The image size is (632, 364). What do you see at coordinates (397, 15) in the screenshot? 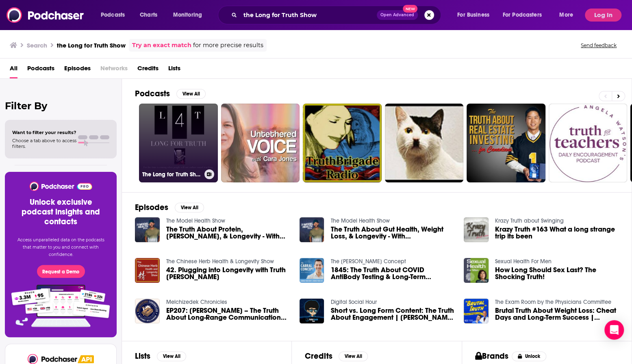
I see `button: Open AdvancedNew` at bounding box center [397, 15].